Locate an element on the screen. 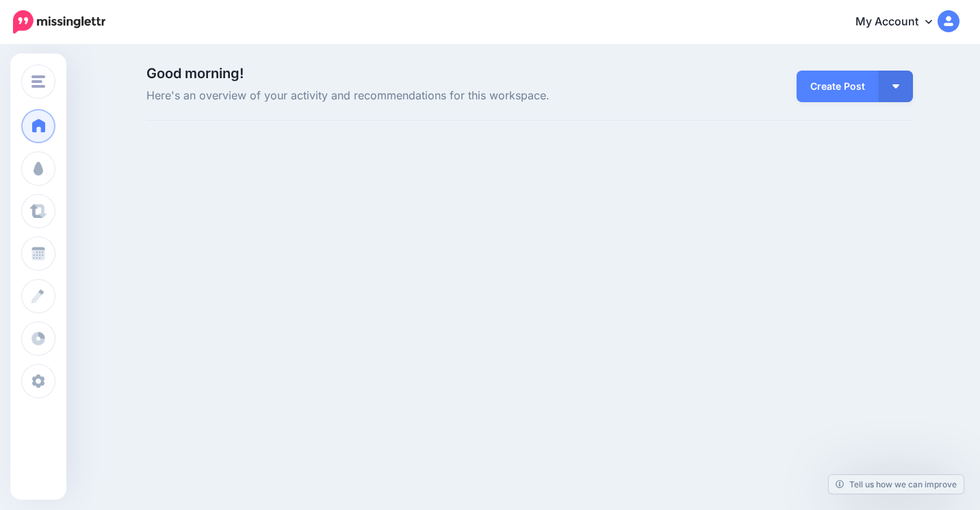  a: My Account is located at coordinates (901, 22).